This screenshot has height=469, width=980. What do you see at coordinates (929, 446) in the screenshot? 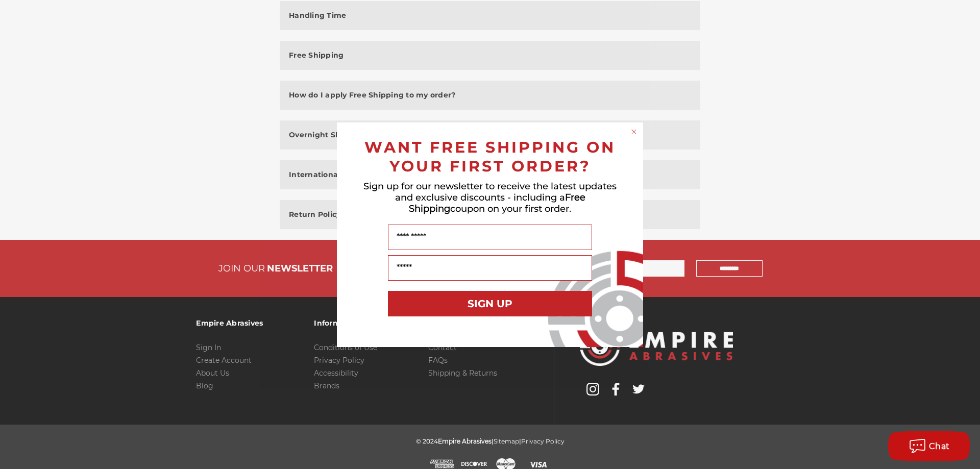
I see `button: Chat` at bounding box center [929, 446].